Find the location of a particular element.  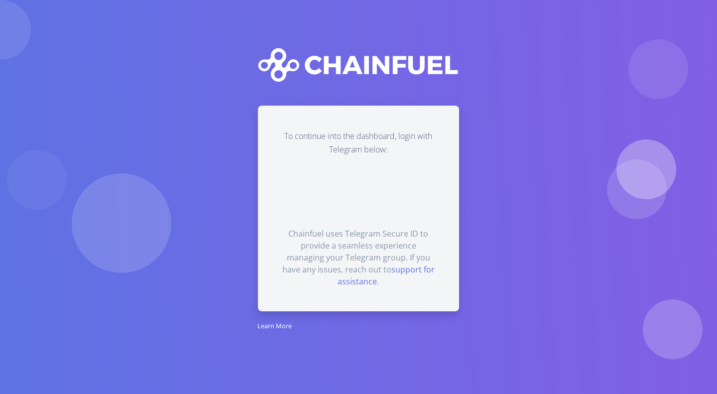

div: Chainfuel uses Telegram Secure ID to provide a seamless experience managing your Telegram group. ... is located at coordinates (358, 258).